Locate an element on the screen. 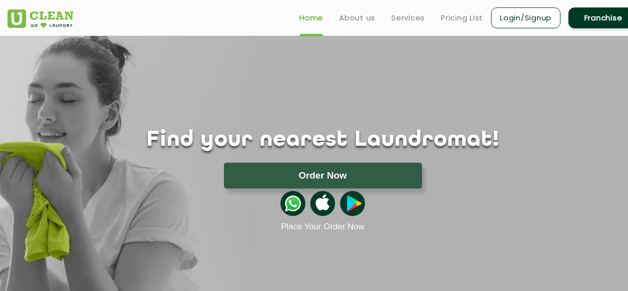  a: Place Your Order Now is located at coordinates (323, 226).